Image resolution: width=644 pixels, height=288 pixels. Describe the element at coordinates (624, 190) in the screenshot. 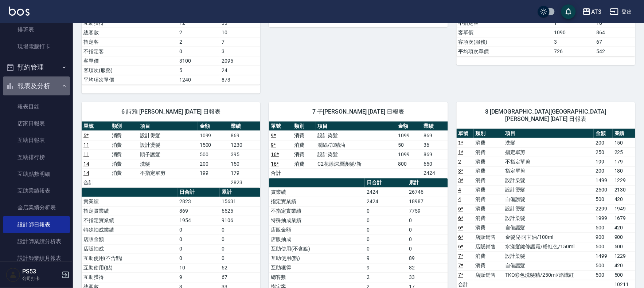

I see `td: 2130` at that location.